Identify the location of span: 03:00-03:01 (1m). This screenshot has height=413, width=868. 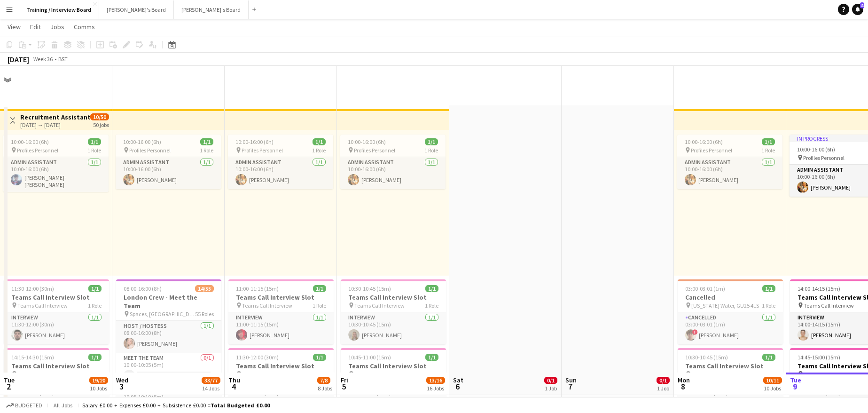
(705, 288).